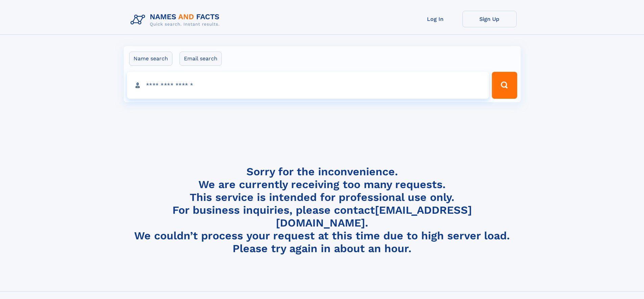  I want to click on a: Log In, so click(435, 19).